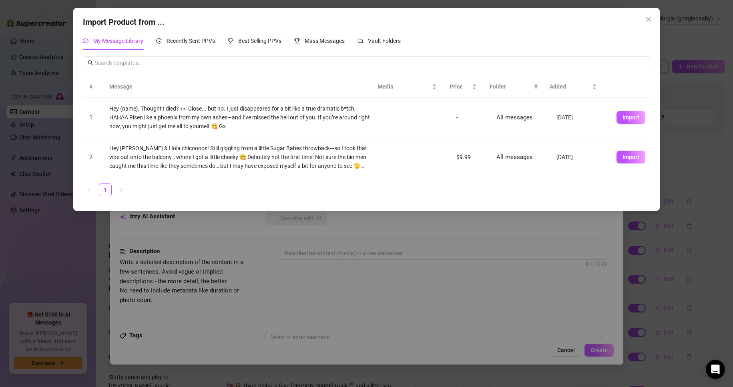 The width and height of the screenshot is (733, 387). What do you see at coordinates (260, 41) in the screenshot?
I see `span: Best Selling PPVs` at bounding box center [260, 41].